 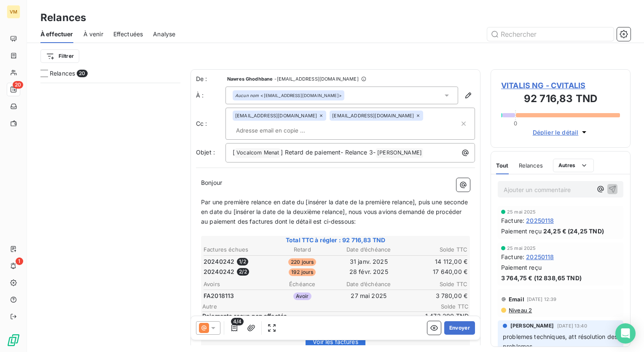 I want to click on th: Avoirs, so click(x=236, y=284).